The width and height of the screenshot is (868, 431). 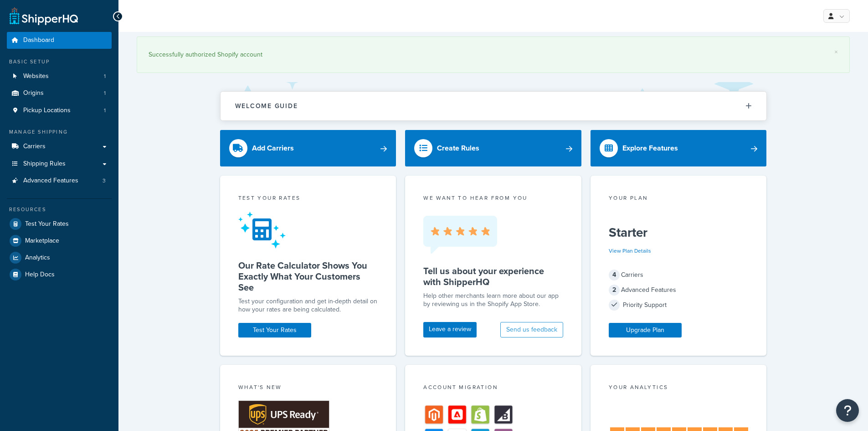 What do you see at coordinates (532, 330) in the screenshot?
I see `button: Send us feedback` at bounding box center [532, 330].